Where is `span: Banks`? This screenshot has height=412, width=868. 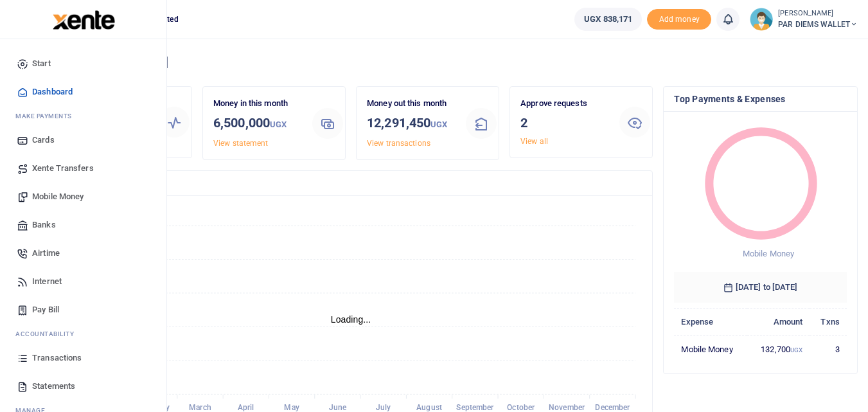
span: Banks is located at coordinates (44, 225).